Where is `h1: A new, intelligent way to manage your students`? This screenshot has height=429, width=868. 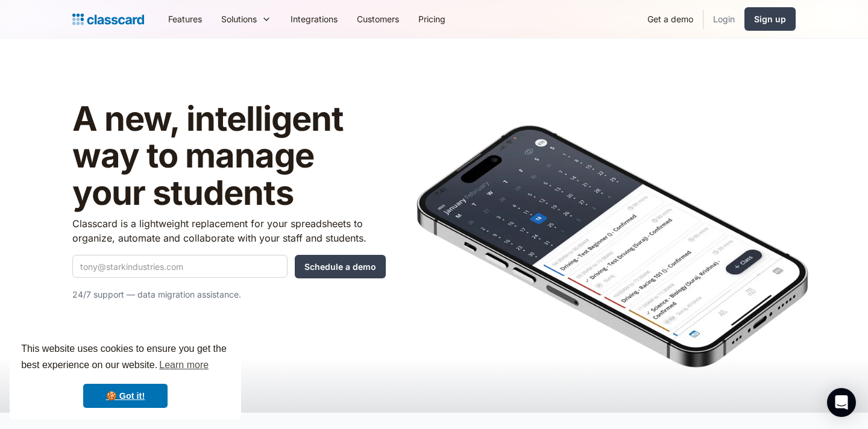
h1: A new, intelligent way to manage your students is located at coordinates (229, 156).